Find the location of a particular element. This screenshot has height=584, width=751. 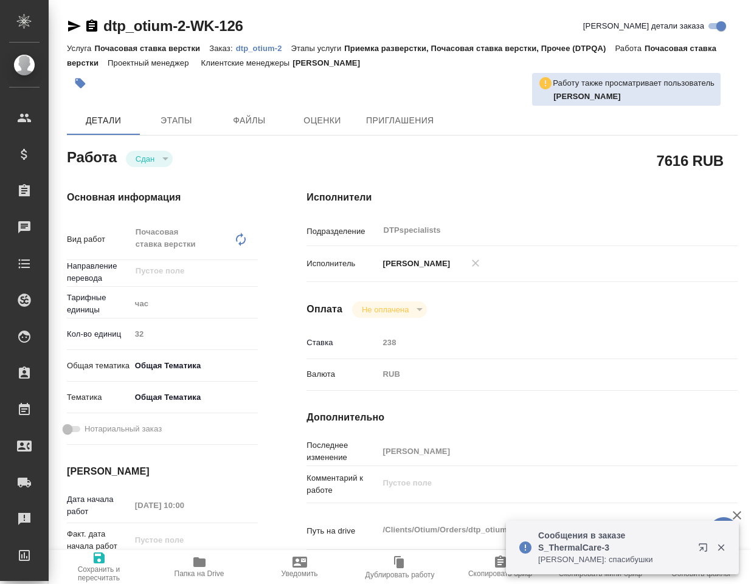

p: Валюта is located at coordinates (342, 374).